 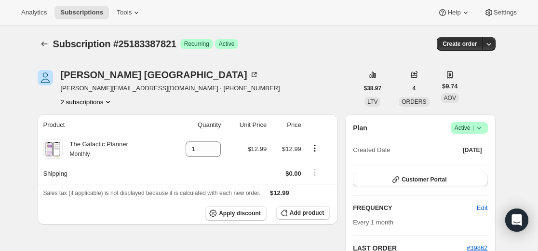 What do you see at coordinates (454, 13) in the screenshot?
I see `button: Help` at bounding box center [454, 13].